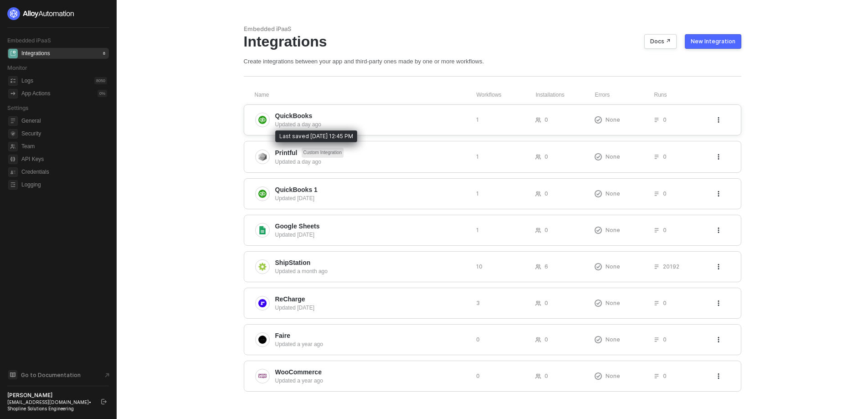 Image resolution: width=868 pixels, height=419 pixels. I want to click on span: Settings, so click(18, 107).